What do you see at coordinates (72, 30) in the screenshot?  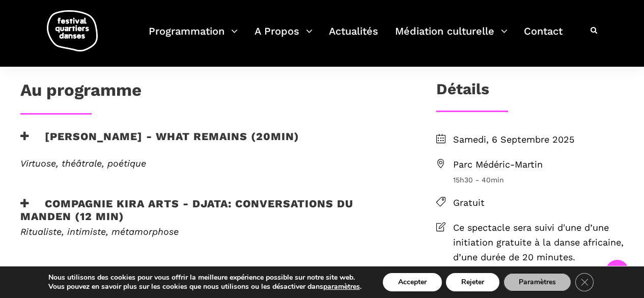 I see `img: logo-fqd-med` at bounding box center [72, 30].